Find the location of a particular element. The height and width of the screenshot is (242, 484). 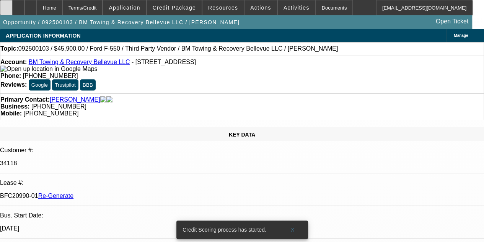

span: Credit Package is located at coordinates (174, 8).